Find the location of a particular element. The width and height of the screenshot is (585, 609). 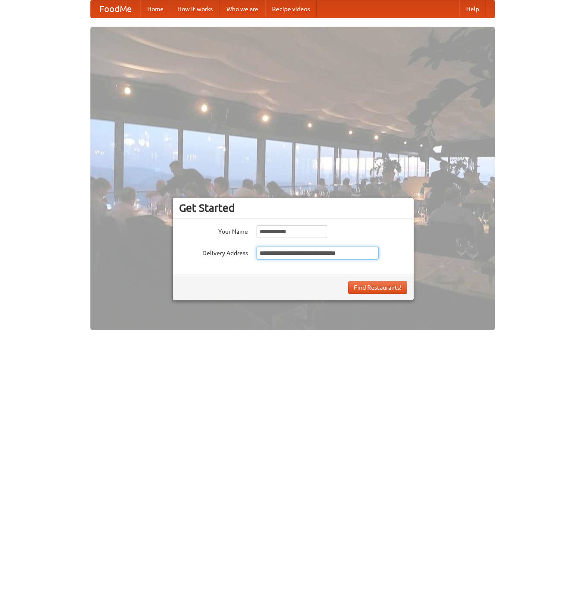

label: Your Name is located at coordinates (213, 230).